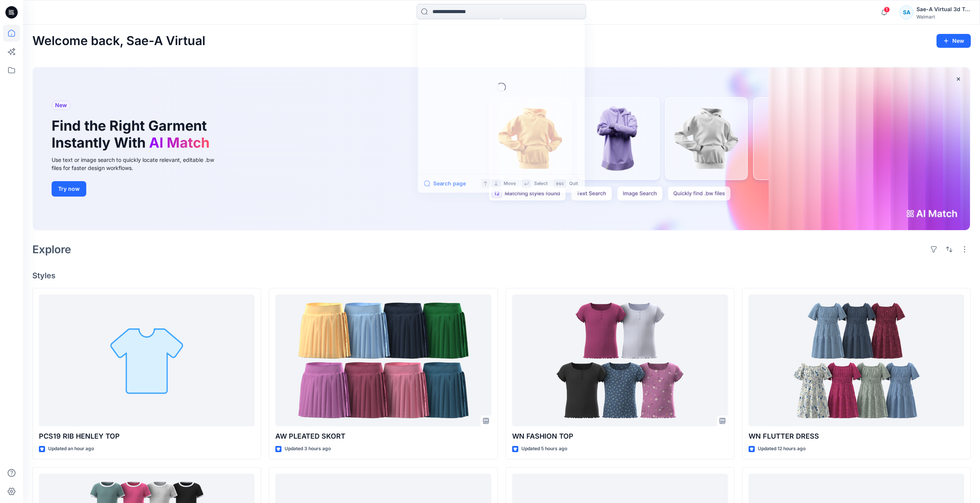  I want to click on a: WN FASHION TOP, so click(620, 360).